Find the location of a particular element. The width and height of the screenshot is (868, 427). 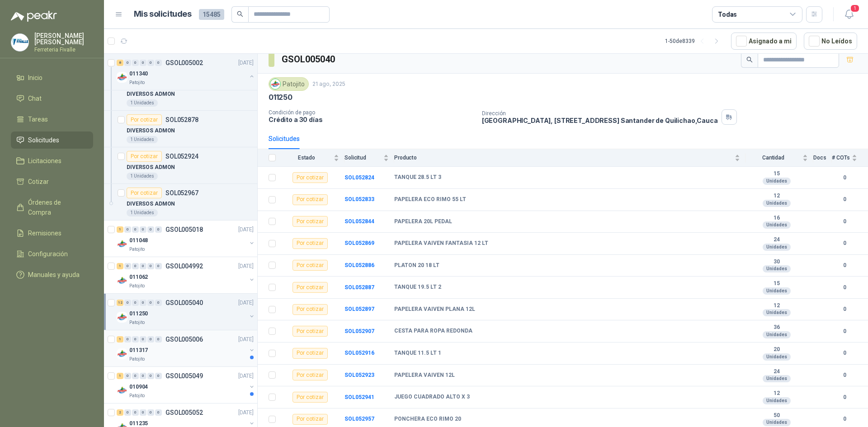

b: PONCHERA ECO RIMO 20 is located at coordinates (428, 420).